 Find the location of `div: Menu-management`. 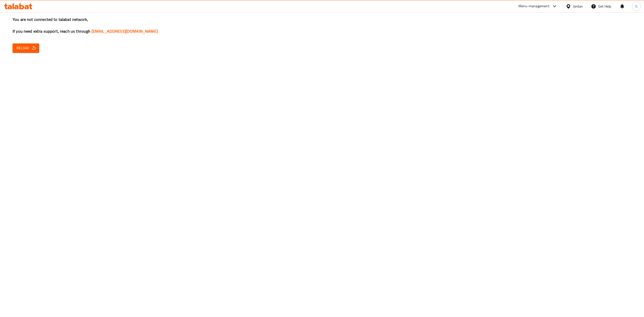

div: Menu-management is located at coordinates (534, 6).